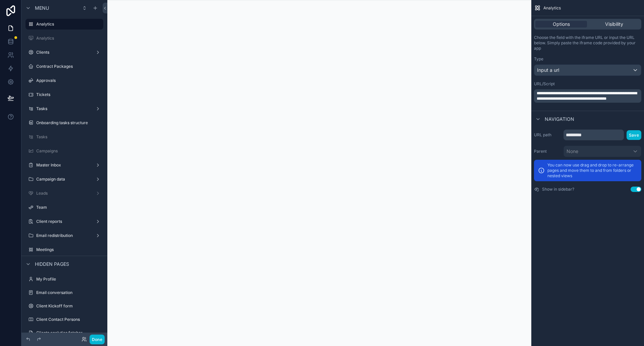 The image size is (644, 346). I want to click on span: Hidden pages, so click(52, 264).